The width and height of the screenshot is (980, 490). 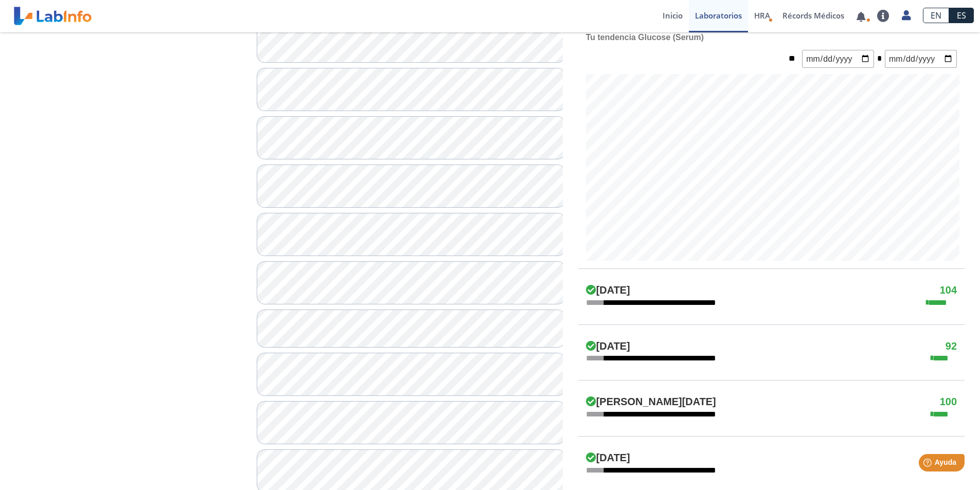 What do you see at coordinates (762, 15) in the screenshot?
I see `span: HRA` at bounding box center [762, 15].